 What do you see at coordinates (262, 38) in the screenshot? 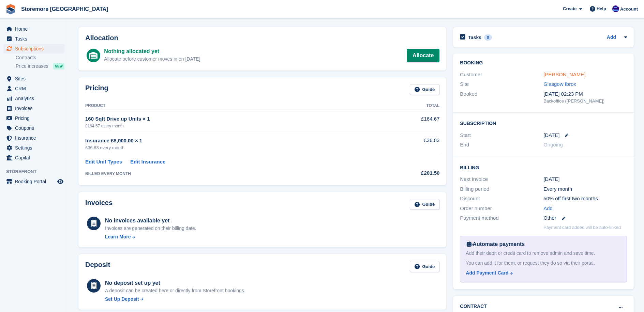
I see `h2: Allocation` at bounding box center [262, 38].